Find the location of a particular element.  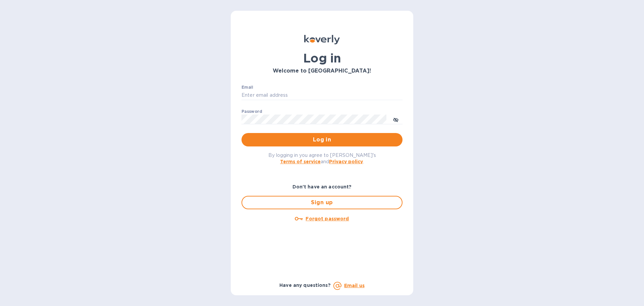

u: Forgot password is located at coordinates (327, 219).